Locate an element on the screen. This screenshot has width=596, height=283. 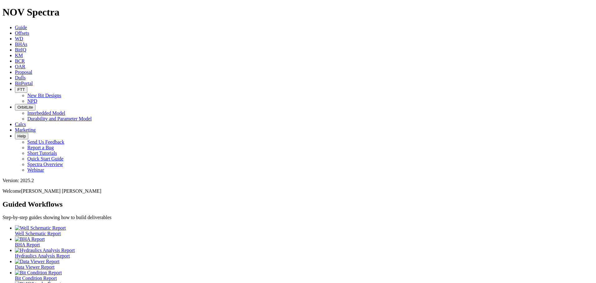
img: Data Viewer Report is located at coordinates (37, 262).